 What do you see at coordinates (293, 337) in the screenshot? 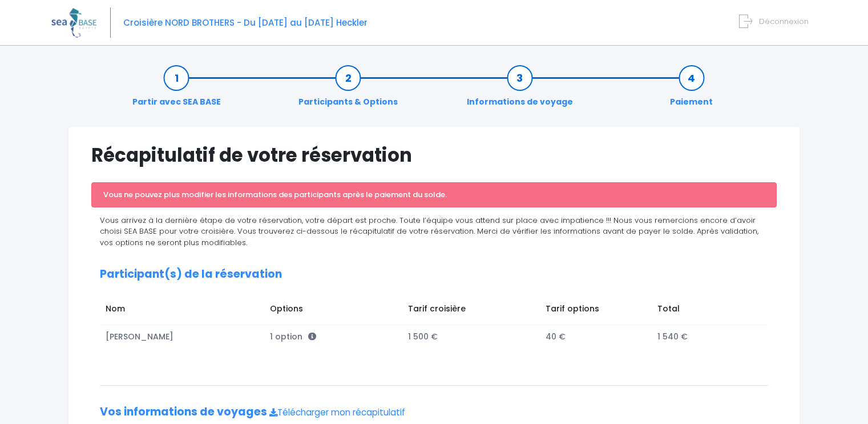
I see `span: 1 option` at bounding box center [293, 337].